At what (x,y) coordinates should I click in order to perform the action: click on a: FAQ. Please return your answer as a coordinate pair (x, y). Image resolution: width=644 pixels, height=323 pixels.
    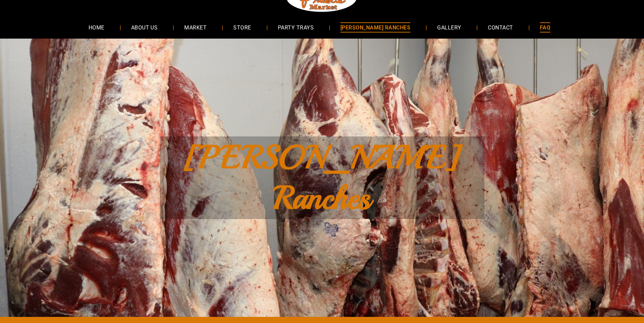
    Looking at the image, I should click on (545, 27).